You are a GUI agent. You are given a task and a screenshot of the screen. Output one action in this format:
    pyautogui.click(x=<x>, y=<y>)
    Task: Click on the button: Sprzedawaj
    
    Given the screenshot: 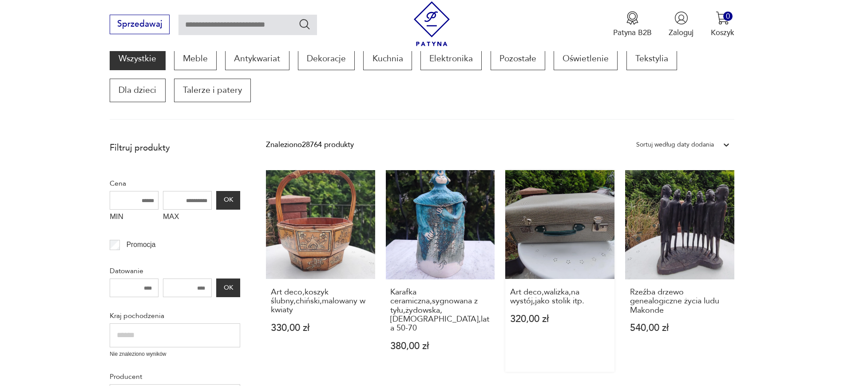 What is the action you would take?
    pyautogui.click(x=139, y=24)
    